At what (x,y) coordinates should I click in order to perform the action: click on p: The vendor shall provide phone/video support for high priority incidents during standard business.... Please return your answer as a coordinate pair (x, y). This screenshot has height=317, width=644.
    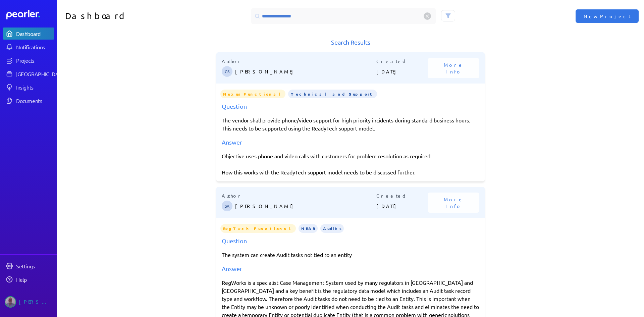
    Looking at the image, I should click on (350, 124).